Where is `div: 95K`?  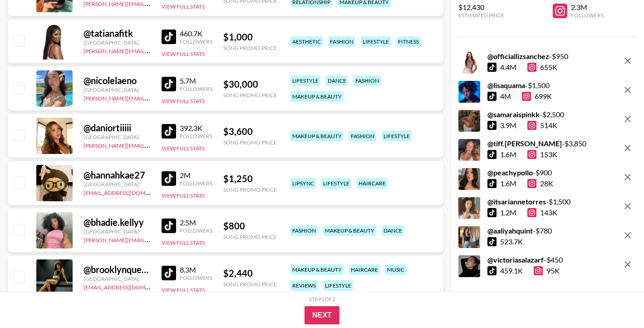
div: 95K is located at coordinates (547, 271).